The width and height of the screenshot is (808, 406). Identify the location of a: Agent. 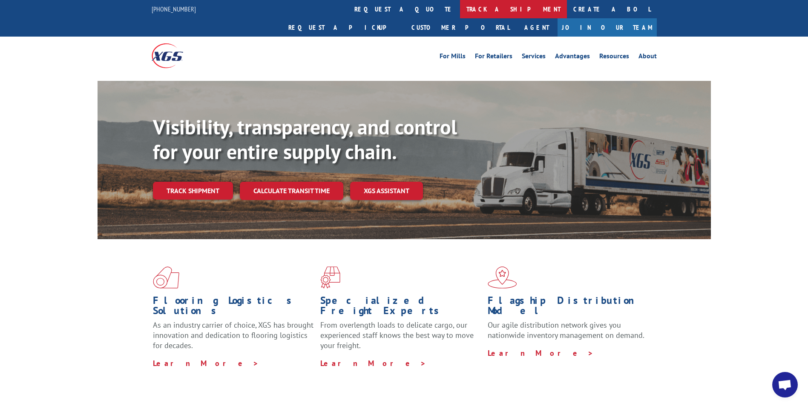
(536, 27).